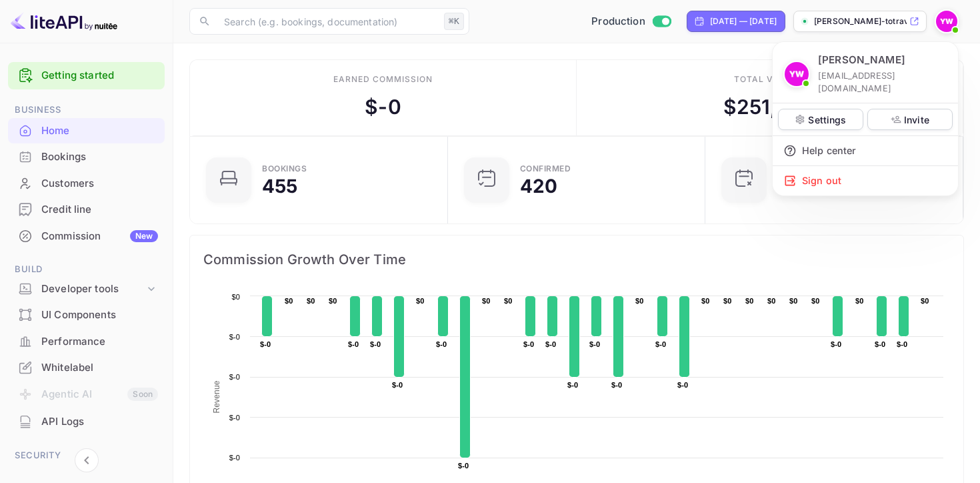 Image resolution: width=980 pixels, height=483 pixels. I want to click on p: Invite, so click(916, 119).